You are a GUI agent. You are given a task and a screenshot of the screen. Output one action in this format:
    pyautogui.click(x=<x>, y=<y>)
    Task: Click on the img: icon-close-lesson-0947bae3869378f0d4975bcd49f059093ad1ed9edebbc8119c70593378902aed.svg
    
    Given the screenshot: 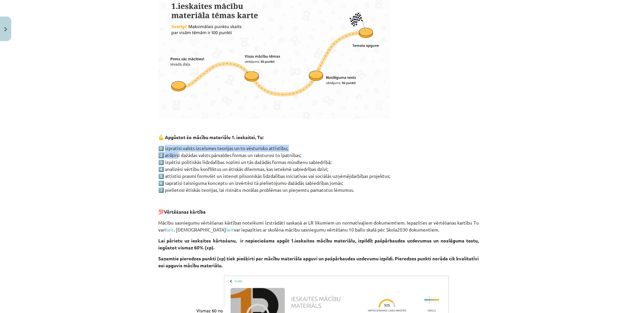 What is the action you would take?
    pyautogui.click(x=6, y=29)
    